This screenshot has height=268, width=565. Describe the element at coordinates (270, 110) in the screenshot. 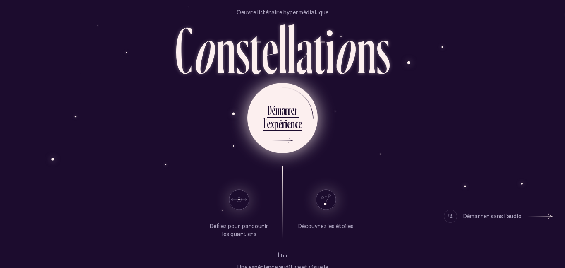

I see `div: D` at that location.